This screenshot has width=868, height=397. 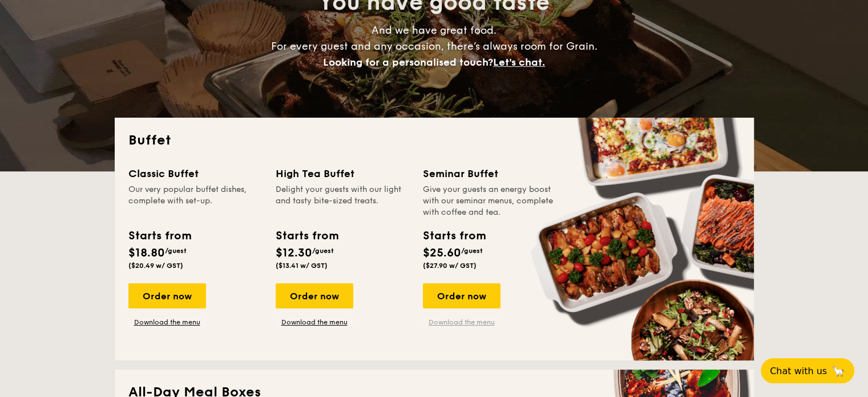 What do you see at coordinates (490, 201) in the screenshot?
I see `div: Give your guests an energy boost with our seminar menus, complete with coffee and tea.` at bounding box center [490, 201].